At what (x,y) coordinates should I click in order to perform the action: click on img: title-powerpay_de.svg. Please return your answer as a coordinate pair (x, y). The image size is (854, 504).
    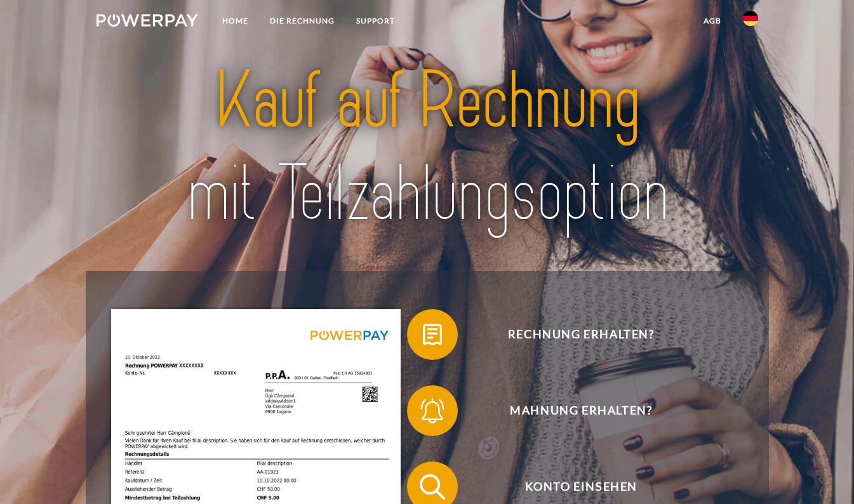
    Looking at the image, I should click on (427, 147).